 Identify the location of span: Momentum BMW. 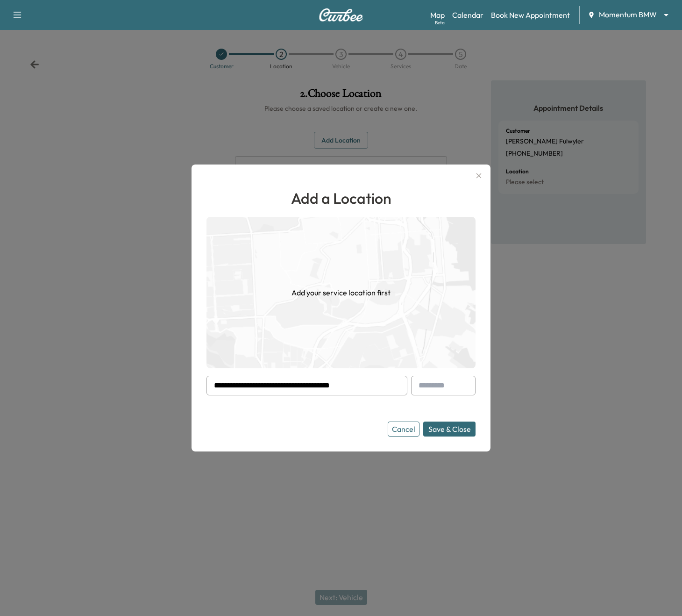
(628, 14).